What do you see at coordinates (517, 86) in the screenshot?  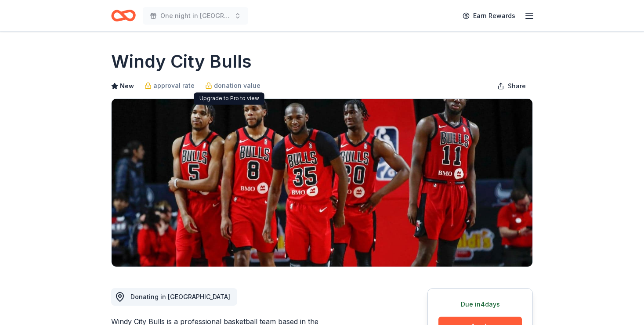 I see `span: Share` at bounding box center [517, 86].